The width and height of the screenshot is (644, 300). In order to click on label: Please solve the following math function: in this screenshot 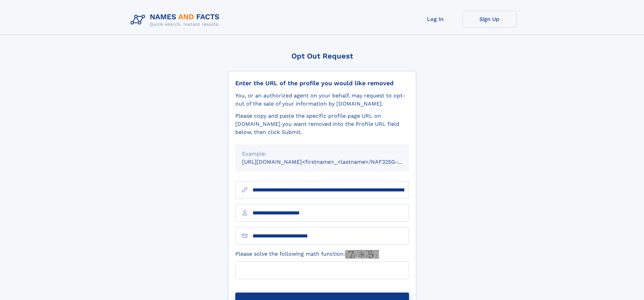, I will do `click(307, 254)`.